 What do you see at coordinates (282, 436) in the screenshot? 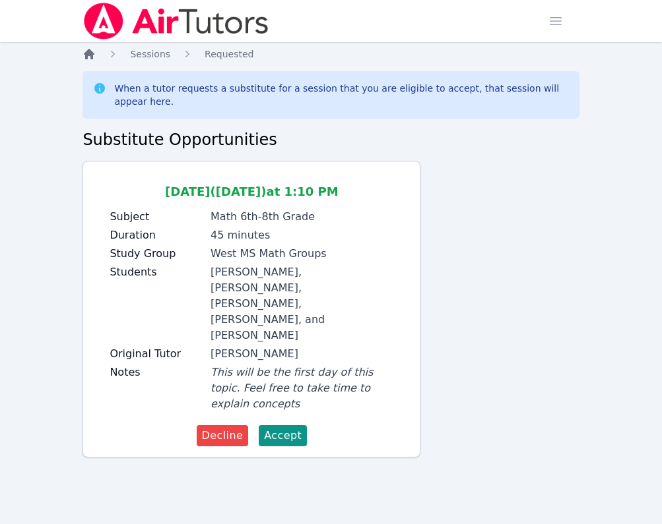
I see `button: Accept` at bounding box center [282, 436].